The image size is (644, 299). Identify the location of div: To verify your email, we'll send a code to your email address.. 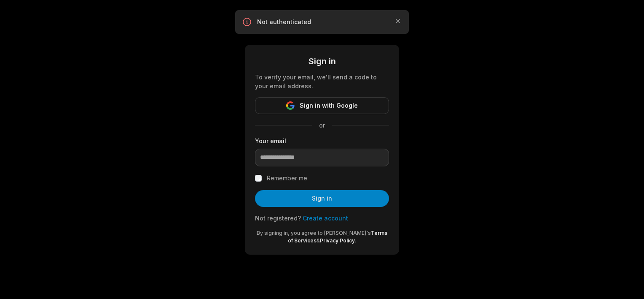
(322, 82).